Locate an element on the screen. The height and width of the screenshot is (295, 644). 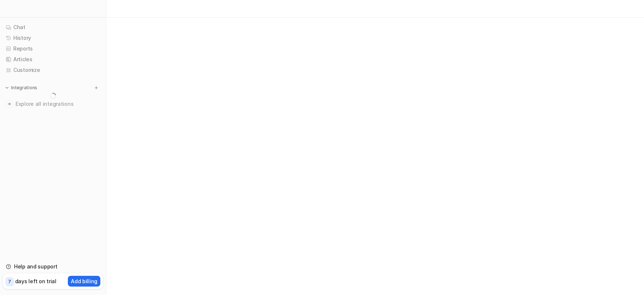
p: Integrations is located at coordinates (24, 88).